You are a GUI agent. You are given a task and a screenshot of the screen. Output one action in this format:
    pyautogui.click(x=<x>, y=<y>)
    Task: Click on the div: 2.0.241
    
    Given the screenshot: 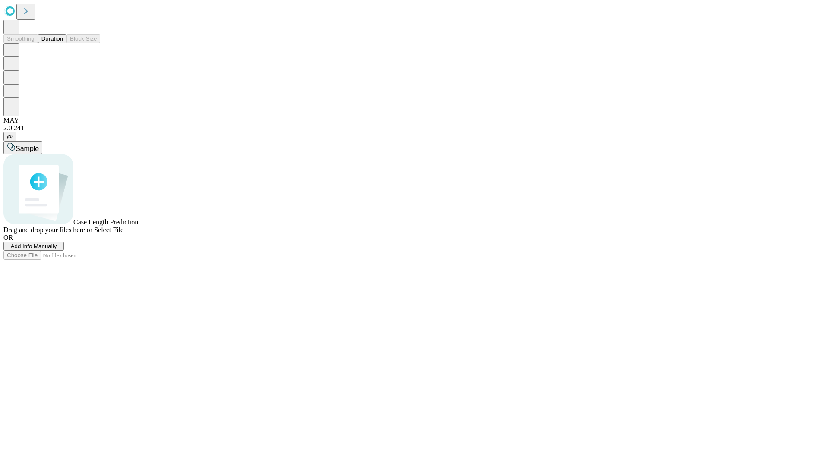 What is the action you would take?
    pyautogui.click(x=414, y=128)
    